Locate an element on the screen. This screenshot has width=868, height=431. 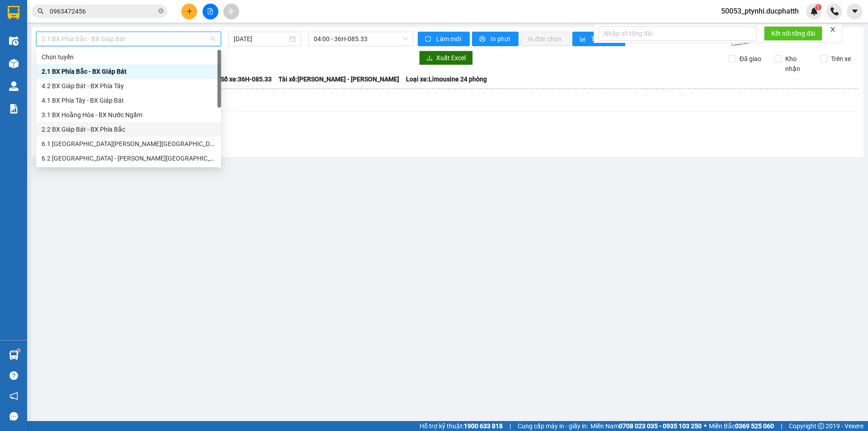
div: 4.1 BX Phía Tây - BX Giáp Bát is located at coordinates (128, 100).